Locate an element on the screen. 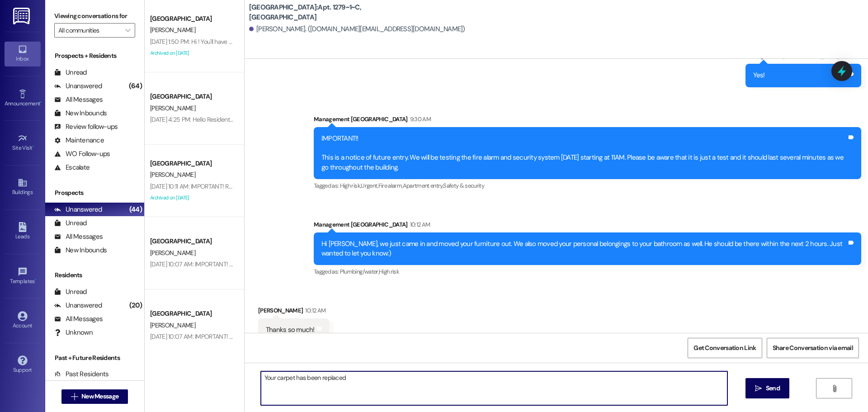 This screenshot has height=412, width=868. textarea: Your carpet has been replaced is located at coordinates (494, 388).